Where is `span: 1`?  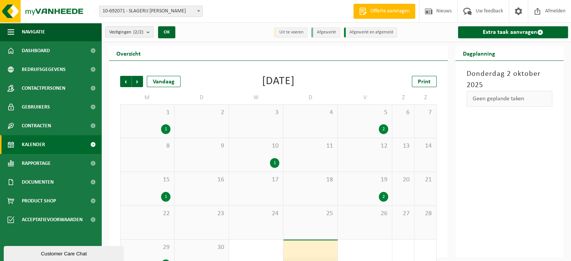
span: 1 is located at coordinates (147, 113).